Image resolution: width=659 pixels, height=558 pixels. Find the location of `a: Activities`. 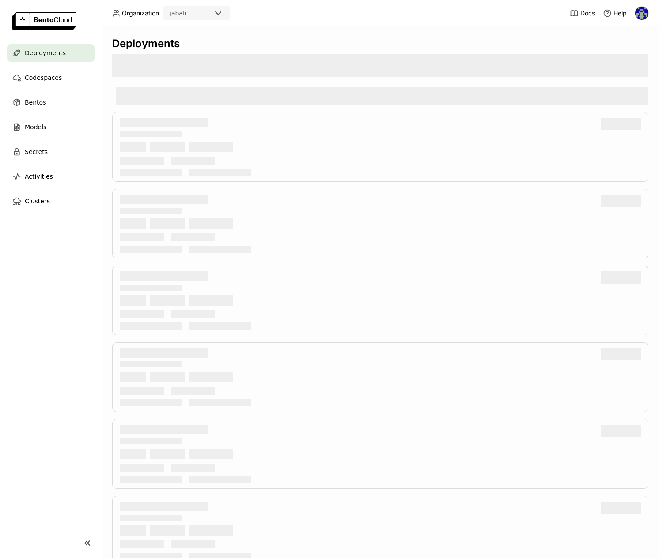

a: Activities is located at coordinates (51, 177).